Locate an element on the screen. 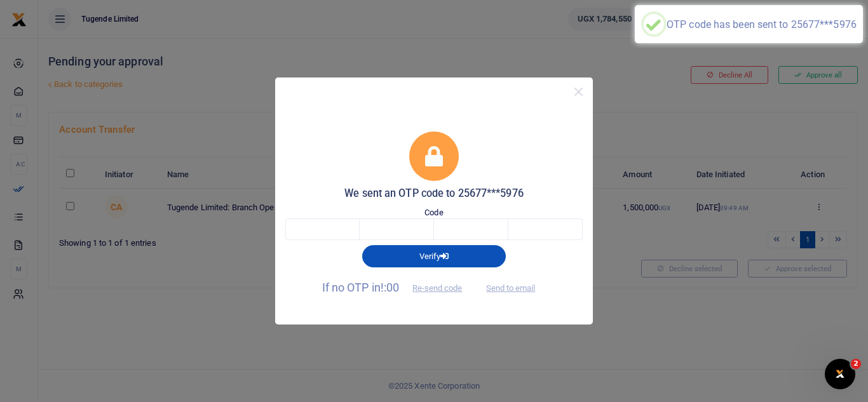 The width and height of the screenshot is (868, 402). span: If no OTP in is located at coordinates (398, 287).